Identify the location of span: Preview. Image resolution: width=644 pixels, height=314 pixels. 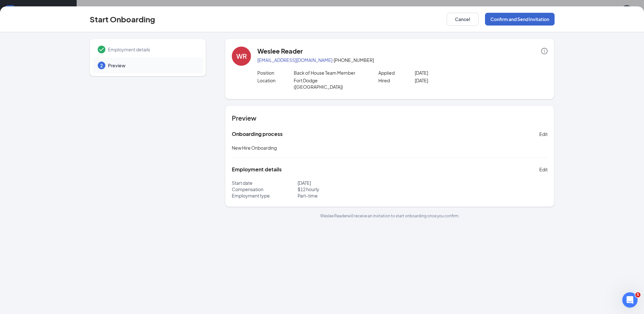
(153, 65).